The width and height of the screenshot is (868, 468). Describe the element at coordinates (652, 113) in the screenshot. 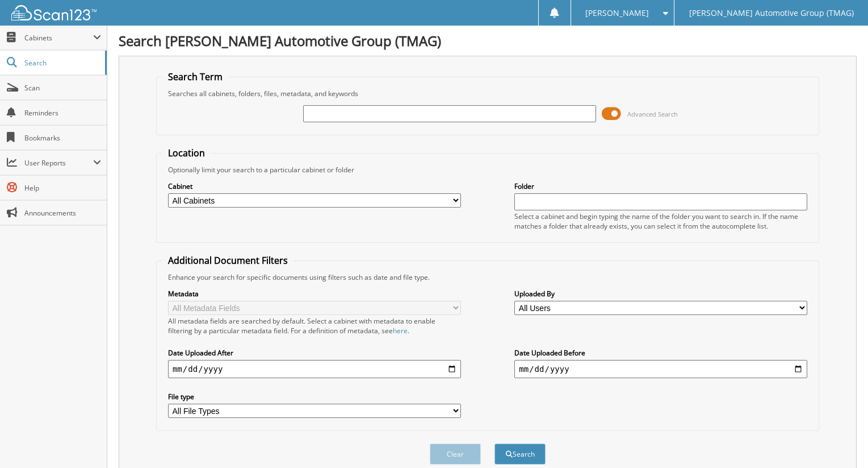

I see `span: Advanced Search` at that location.